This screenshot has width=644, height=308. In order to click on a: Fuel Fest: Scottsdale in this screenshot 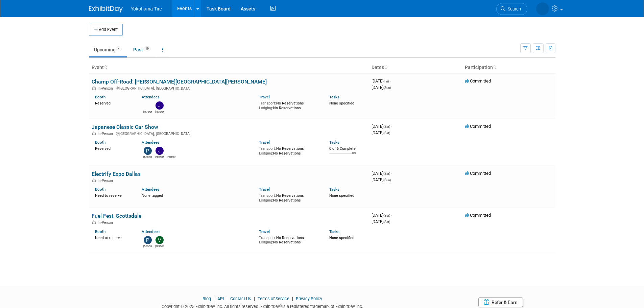, I will do `click(116, 216)`.